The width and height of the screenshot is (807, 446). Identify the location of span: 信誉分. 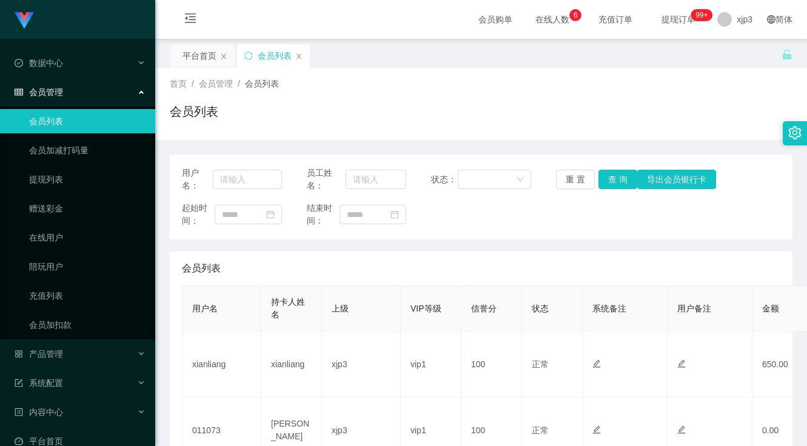
(484, 309).